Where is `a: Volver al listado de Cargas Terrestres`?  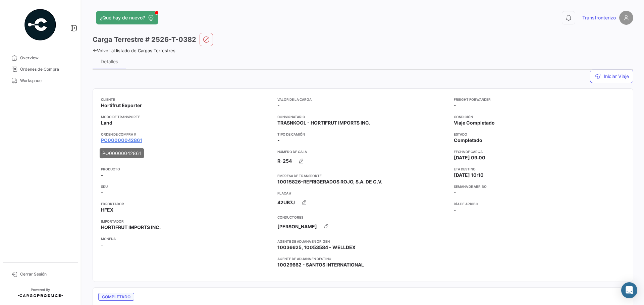
a: Volver al listado de Cargas Terrestres is located at coordinates (134, 51).